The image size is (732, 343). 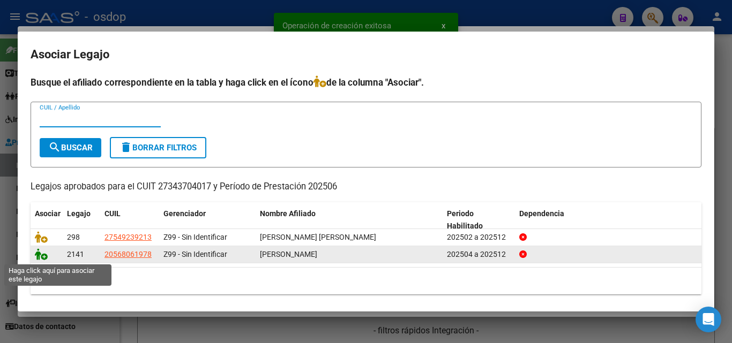 I want to click on span: MARTINI RODRIGUEZ FEDERICO, so click(x=288, y=255).